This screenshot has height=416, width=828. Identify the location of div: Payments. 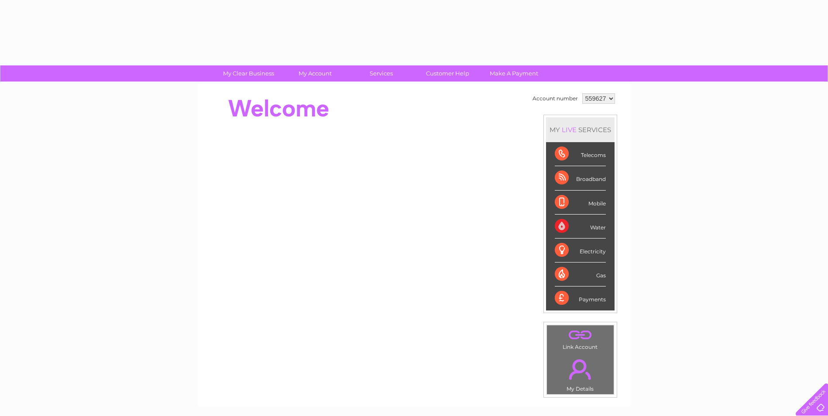
(580, 298).